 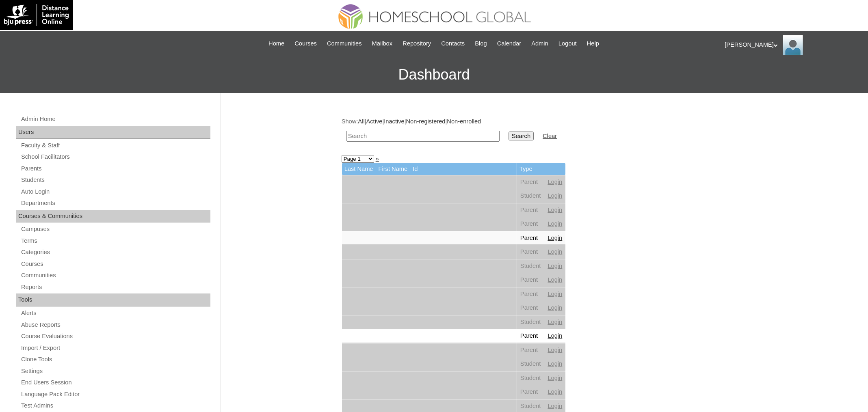 What do you see at coordinates (116, 119) in the screenshot?
I see `a: Admin Home` at bounding box center [116, 119].